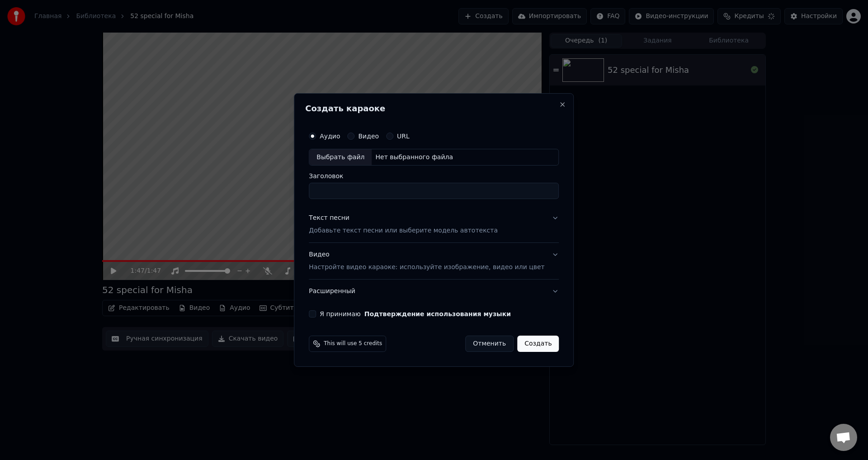 The height and width of the screenshot is (460, 868). Describe the element at coordinates (426, 262) in the screenshot. I see `div: Видео` at that location.